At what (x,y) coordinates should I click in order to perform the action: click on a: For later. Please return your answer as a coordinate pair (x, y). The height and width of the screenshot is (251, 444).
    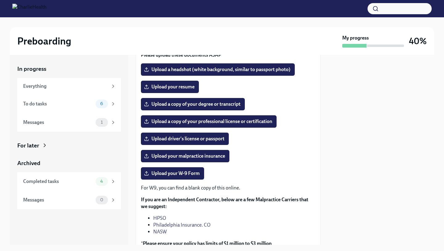
    Looking at the image, I should click on (69, 145).